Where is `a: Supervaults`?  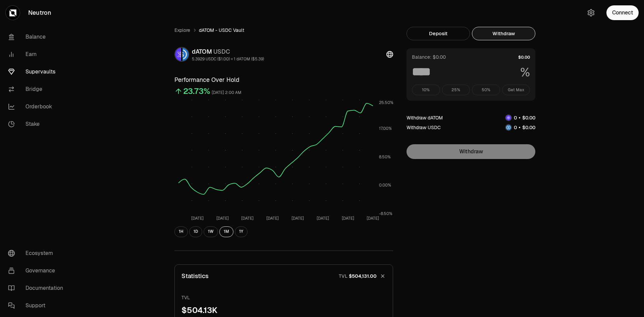
a: Supervaults is located at coordinates (38, 72).